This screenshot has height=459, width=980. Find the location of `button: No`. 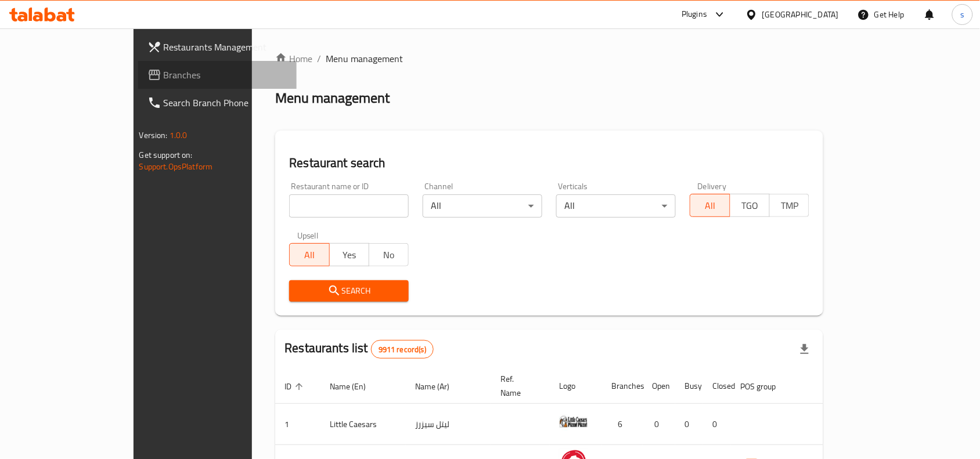

button: No is located at coordinates (388, 255).